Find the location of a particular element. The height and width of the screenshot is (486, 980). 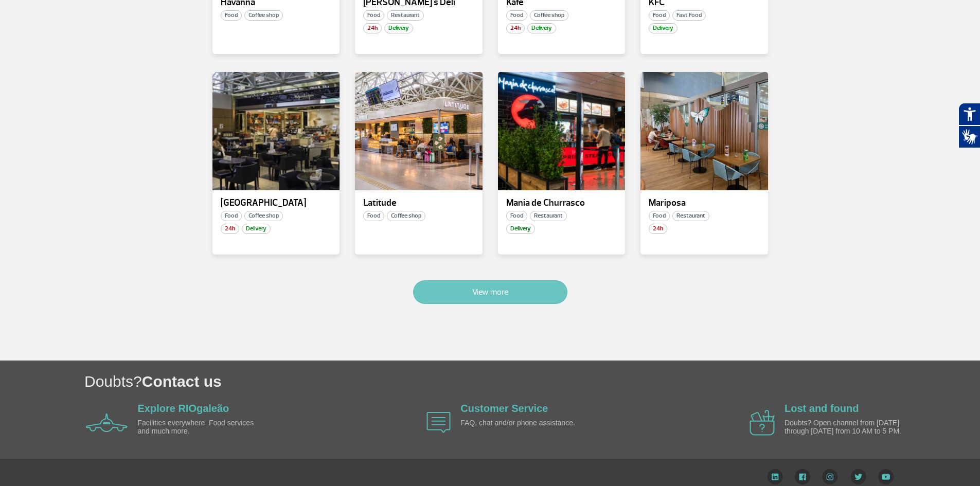

p: Latitude is located at coordinates (419, 204).